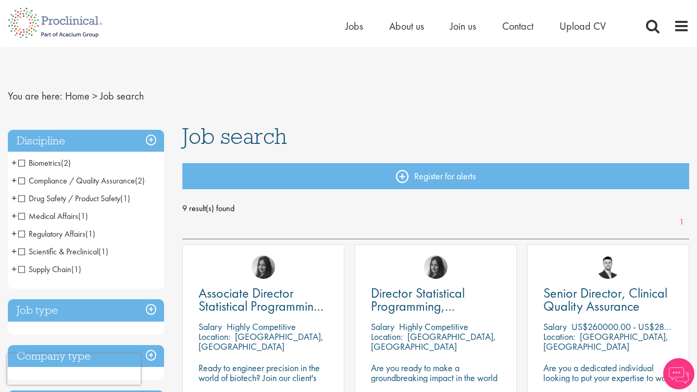 The width and height of the screenshot is (697, 392). I want to click on div: Discipline, so click(86, 141).